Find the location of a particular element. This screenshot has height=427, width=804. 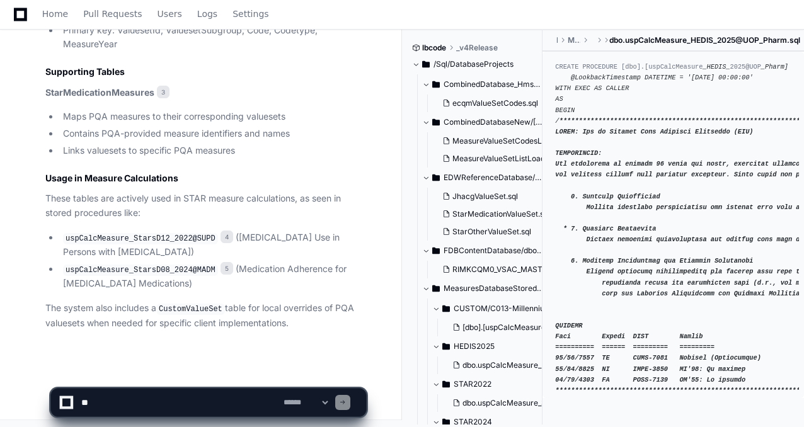

button: dbo.uspCalcMeasure_HEDIS_2025@UOP_Pharm.sql is located at coordinates (502, 366).